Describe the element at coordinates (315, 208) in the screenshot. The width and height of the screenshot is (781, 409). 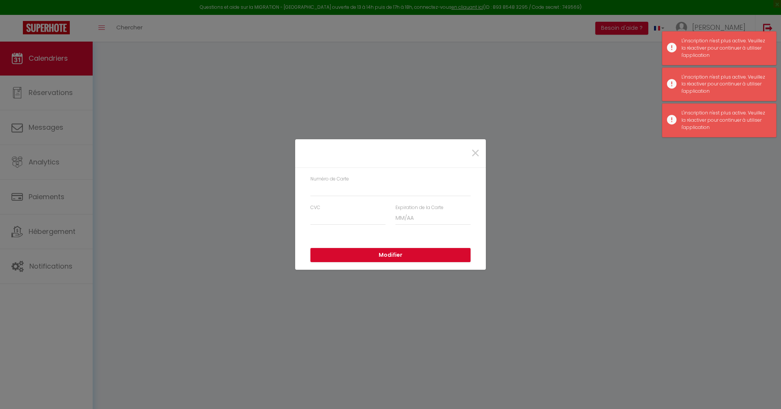
I see `label: CVC` at that location.